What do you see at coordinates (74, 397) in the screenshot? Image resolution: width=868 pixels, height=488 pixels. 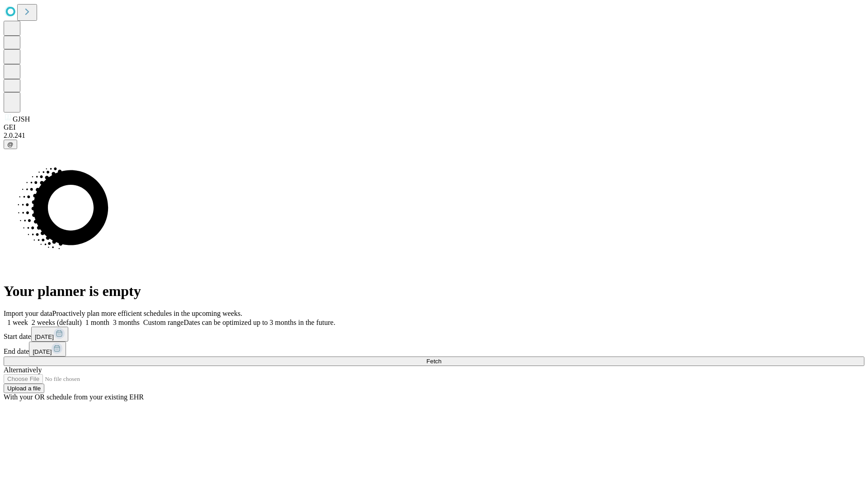 I see `span: With your OR schedule from your existing EHR` at bounding box center [74, 397].